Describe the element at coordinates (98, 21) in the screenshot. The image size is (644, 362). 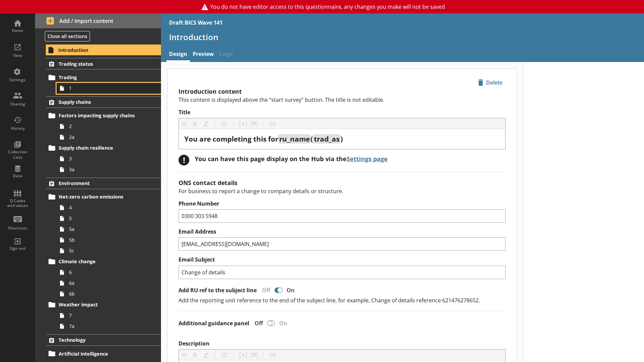
I see `button: Add / import content` at that location.